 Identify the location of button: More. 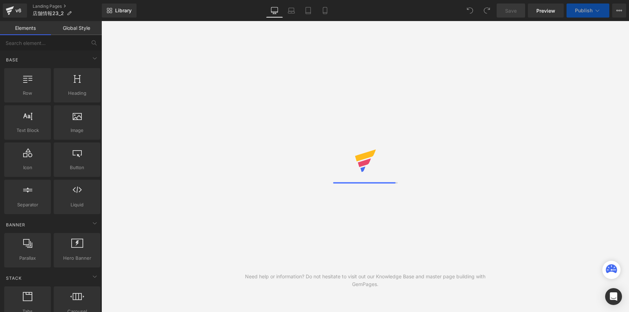
(619, 11).